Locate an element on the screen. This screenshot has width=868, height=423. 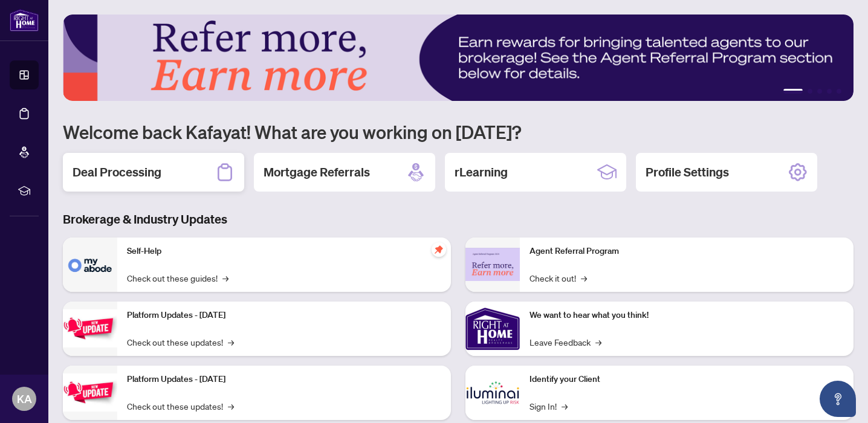
img: Agent Referral Program is located at coordinates (493, 264).